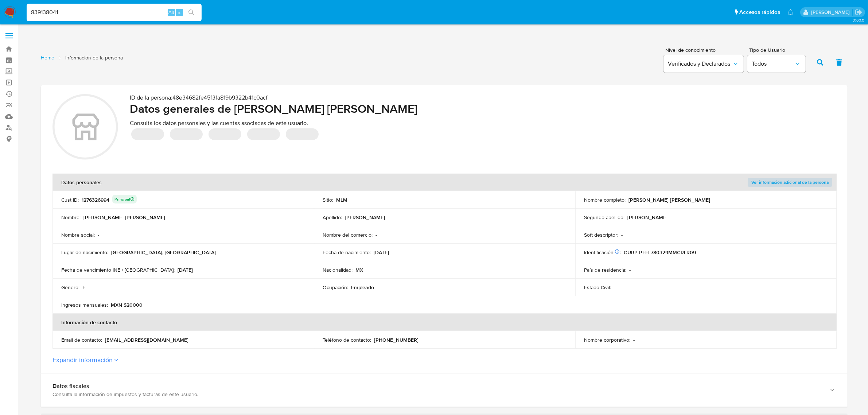 The width and height of the screenshot is (868, 415). I want to click on nav: List of pages, so click(81, 62).